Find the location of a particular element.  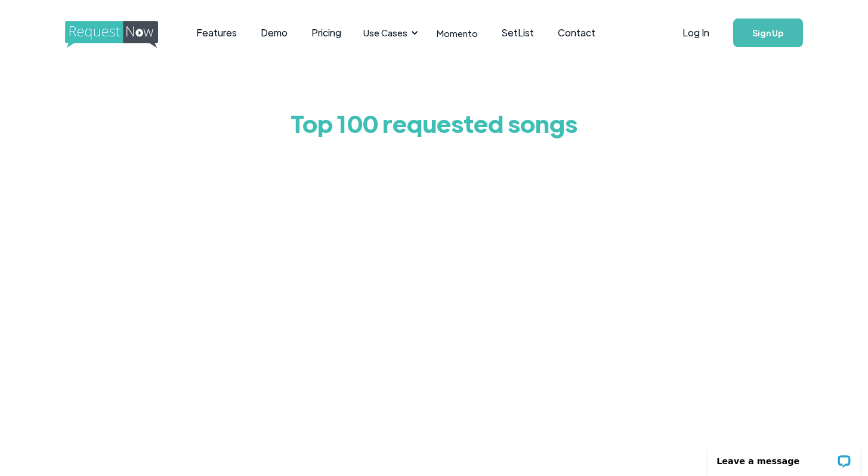

a: Sign Up is located at coordinates (768, 33).